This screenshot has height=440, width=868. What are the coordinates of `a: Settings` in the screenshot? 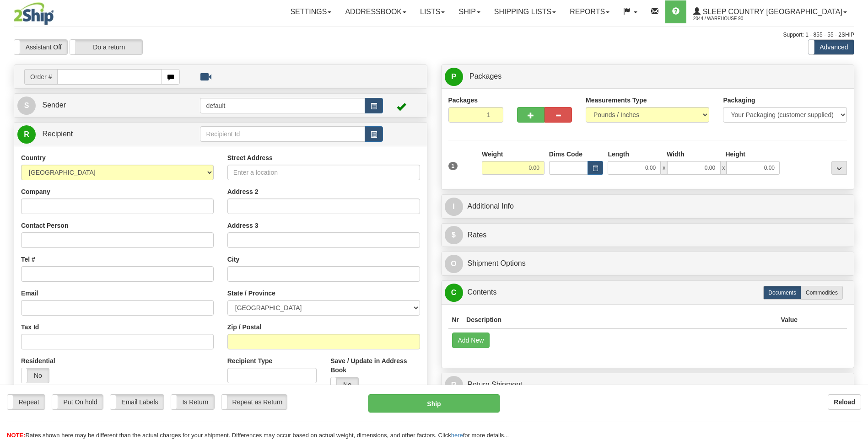 It's located at (311, 12).